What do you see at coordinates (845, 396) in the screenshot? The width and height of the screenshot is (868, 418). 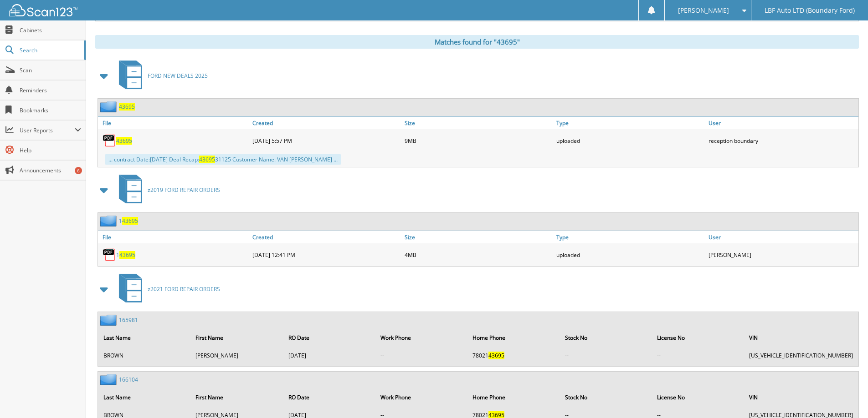 I see `div: Chat Widget` at bounding box center [845, 396].